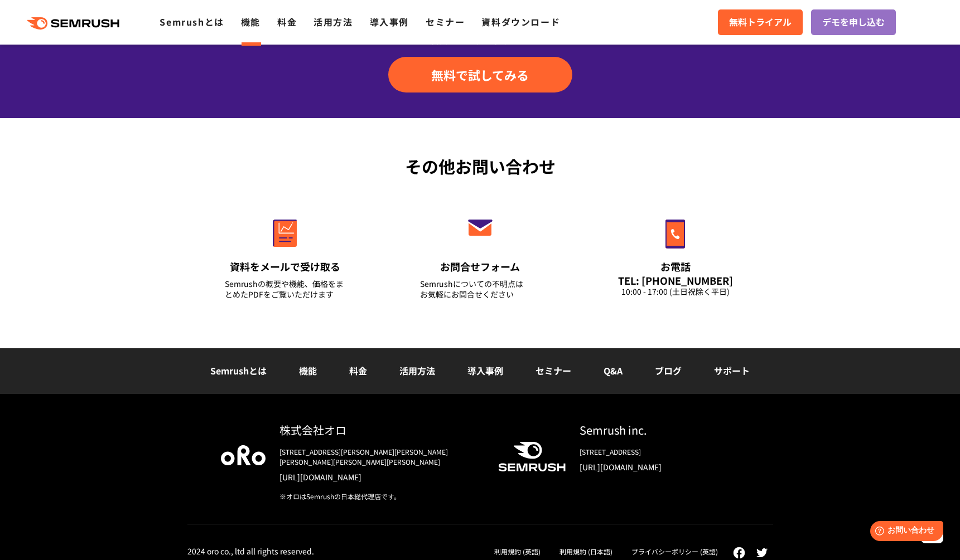 The width and height of the screenshot is (960, 560). Describe the element at coordinates (480, 166) in the screenshot. I see `div: その他お問い合わせ` at that location.